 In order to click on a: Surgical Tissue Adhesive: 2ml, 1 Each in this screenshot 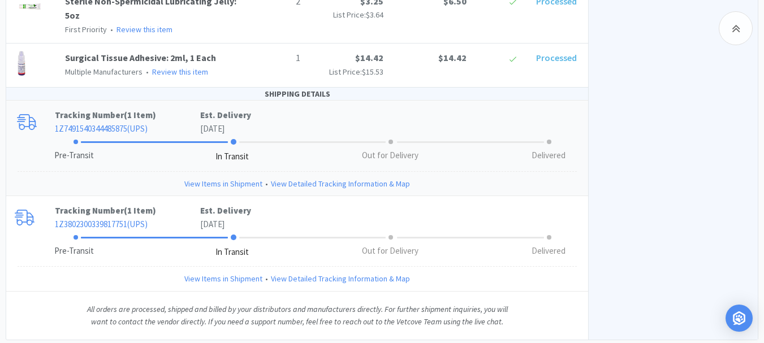, I will do `click(140, 58)`.